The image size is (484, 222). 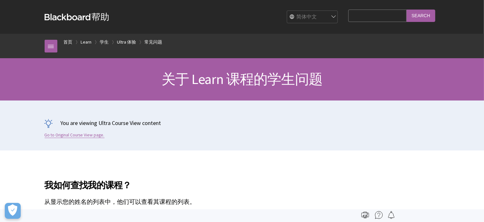 I want to click on a: 常见问题, so click(x=154, y=42).